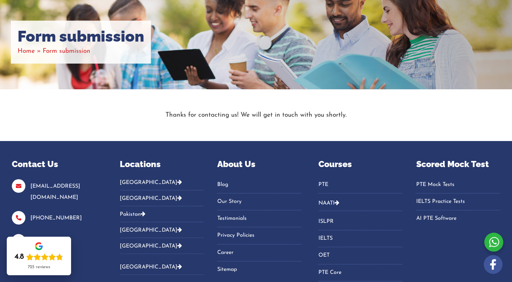  I want to click on a: PTE Core, so click(360, 273).